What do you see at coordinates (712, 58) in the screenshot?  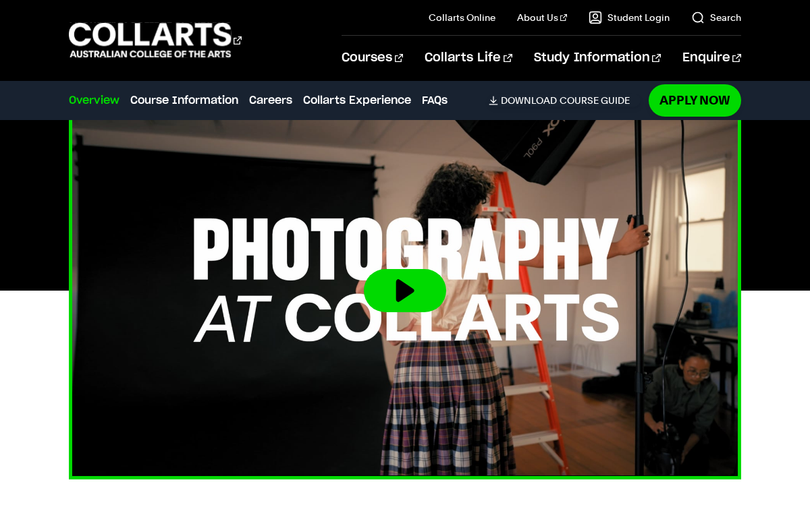 I see `a: Enquire` at bounding box center [712, 58].